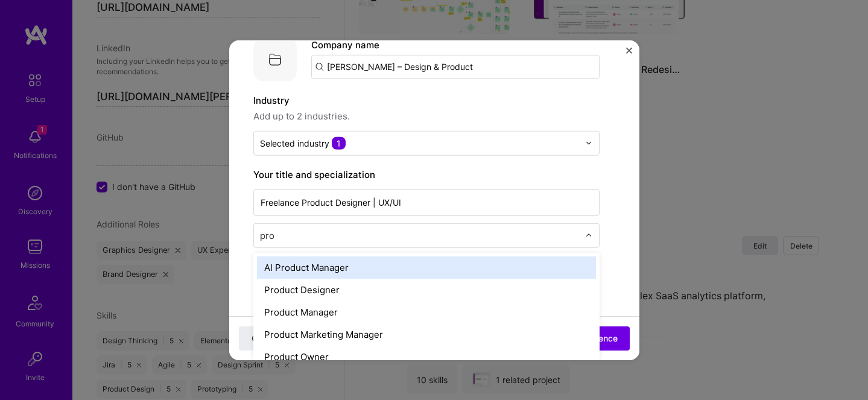 This screenshot has height=400, width=868. I want to click on label: Industry, so click(427, 100).